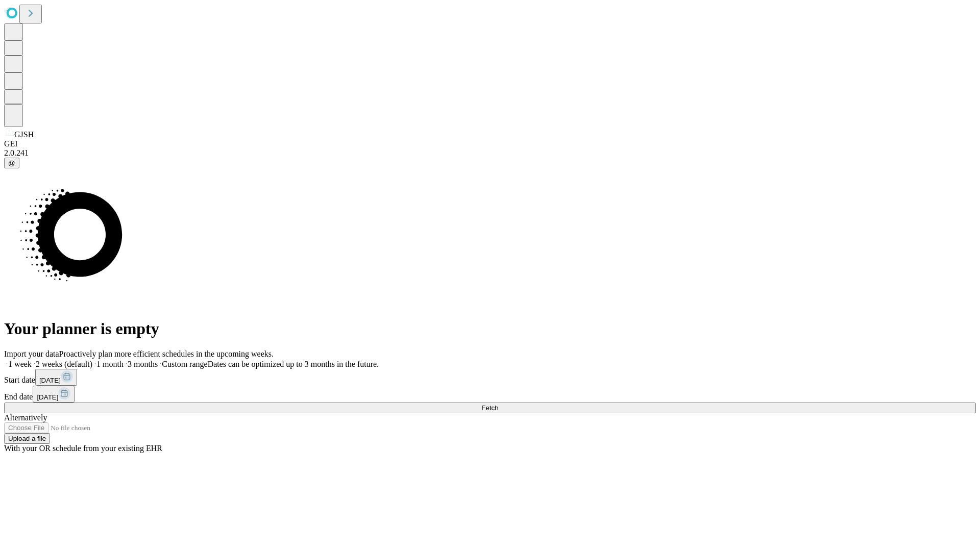 The width and height of the screenshot is (980, 551). Describe the element at coordinates (20, 364) in the screenshot. I see `span: 1 week` at that location.